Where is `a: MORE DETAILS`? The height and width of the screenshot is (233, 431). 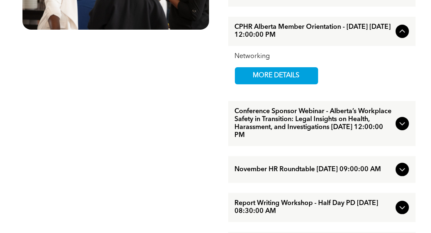 a: MORE DETAILS is located at coordinates (277, 75).